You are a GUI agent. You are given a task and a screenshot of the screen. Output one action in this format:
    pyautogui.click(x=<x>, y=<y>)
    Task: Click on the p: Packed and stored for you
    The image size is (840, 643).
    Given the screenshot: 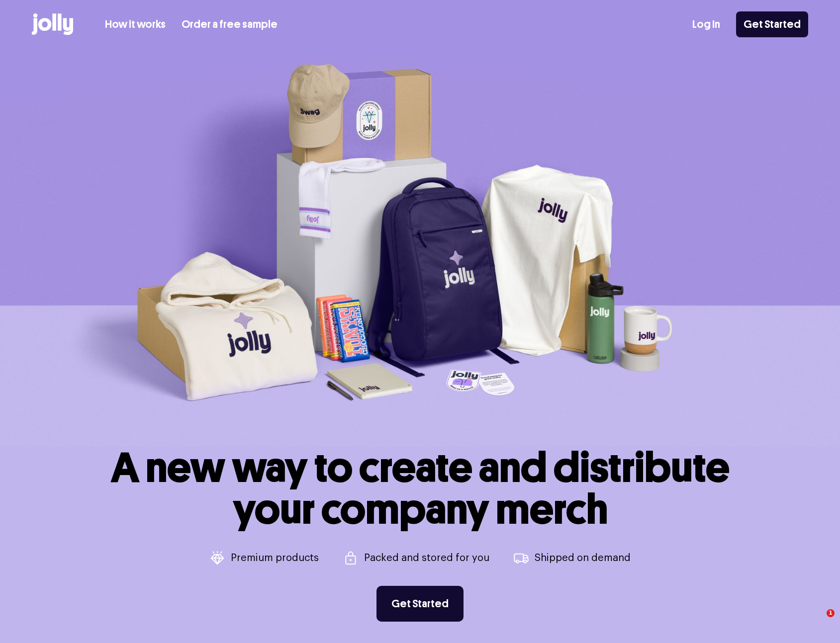 What is the action you would take?
    pyautogui.click(x=427, y=558)
    